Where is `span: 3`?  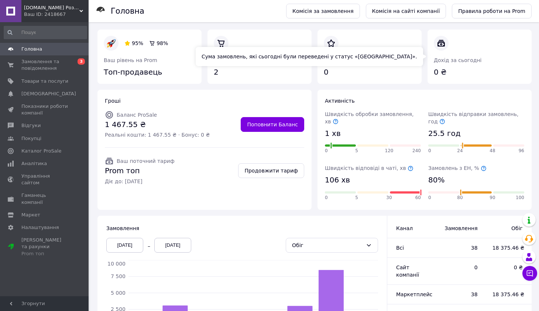 span: 3 is located at coordinates (81, 61).